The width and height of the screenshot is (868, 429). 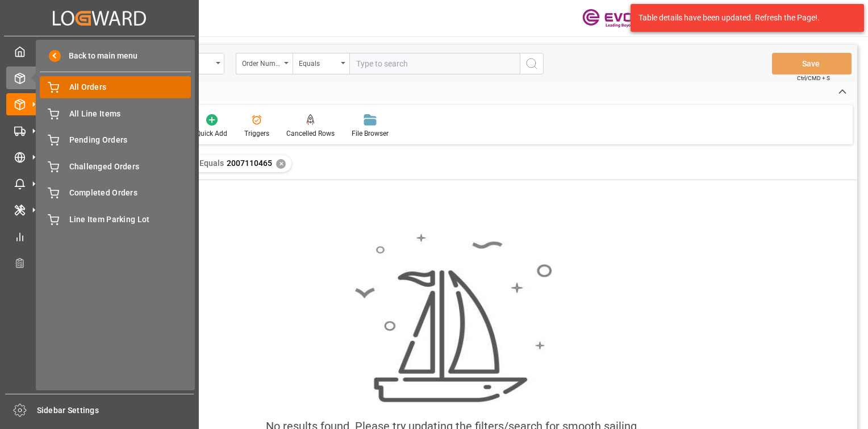 I want to click on span: Back to main menu, so click(x=98, y=56).